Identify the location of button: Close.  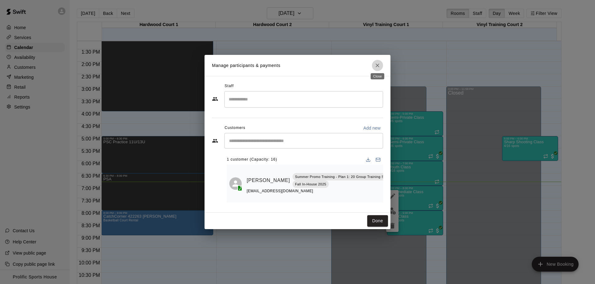
(377, 65).